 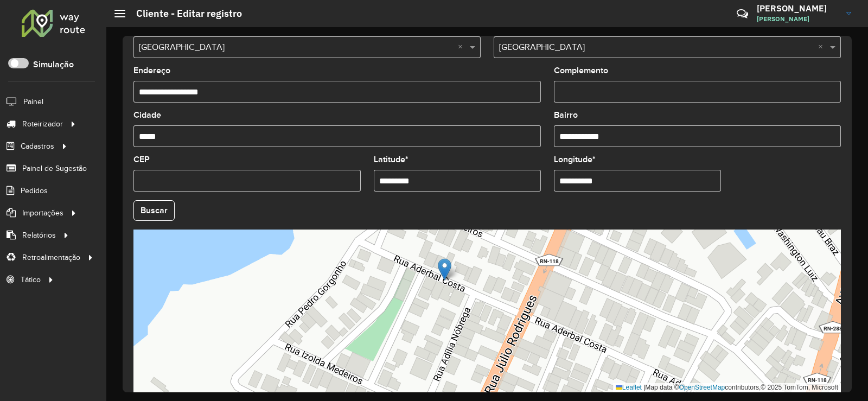 I want to click on button: Buscar, so click(x=154, y=211).